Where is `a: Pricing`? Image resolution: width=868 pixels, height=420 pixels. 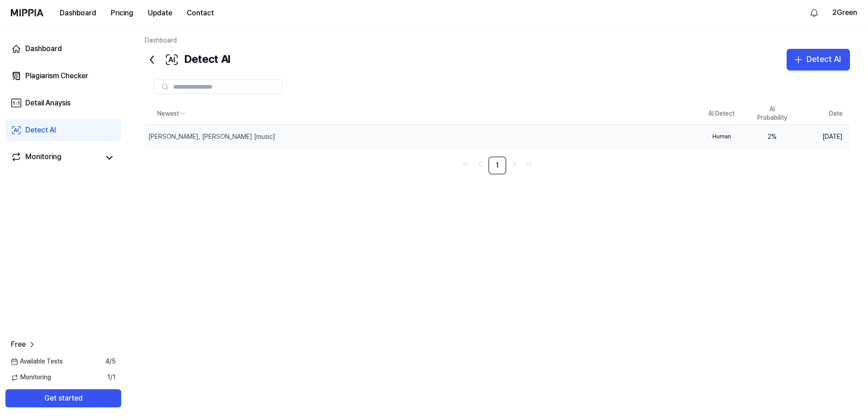 a: Pricing is located at coordinates (122, 13).